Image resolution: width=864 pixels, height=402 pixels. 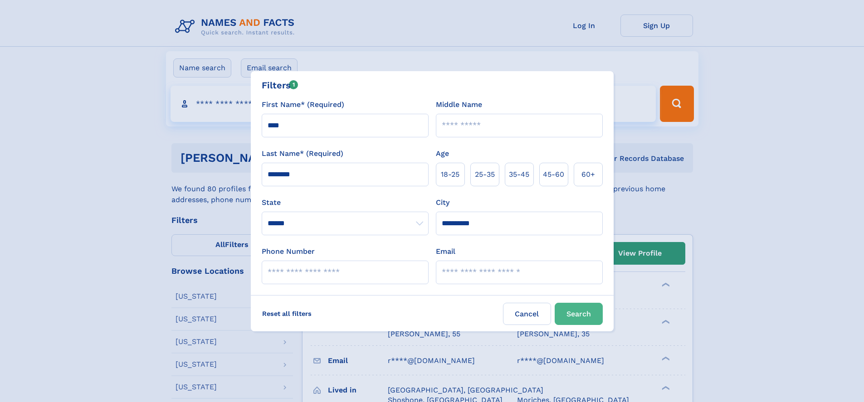 What do you see at coordinates (588, 175) in the screenshot?
I see `span: 60+` at bounding box center [588, 175].